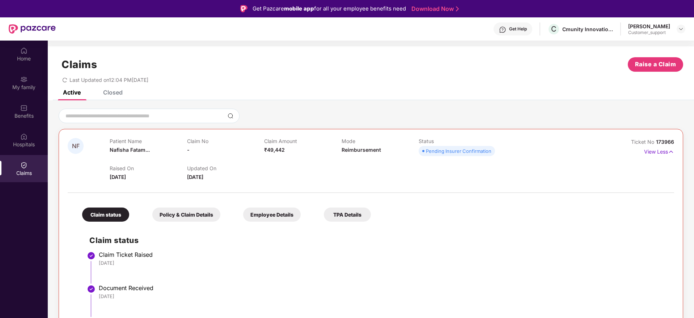 This screenshot has height=318, width=694. What do you see at coordinates (347, 214) in the screenshot?
I see `div: TPA Details` at bounding box center [347, 214].